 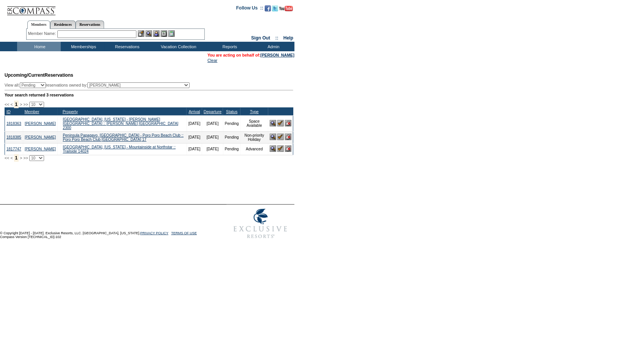 I want to click on a: Arrival, so click(x=194, y=112).